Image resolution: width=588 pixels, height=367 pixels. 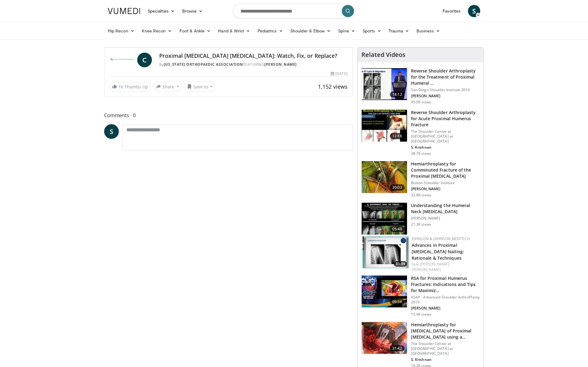 What do you see at coordinates (346, 31) in the screenshot?
I see `a: Spine` at bounding box center [346, 31].